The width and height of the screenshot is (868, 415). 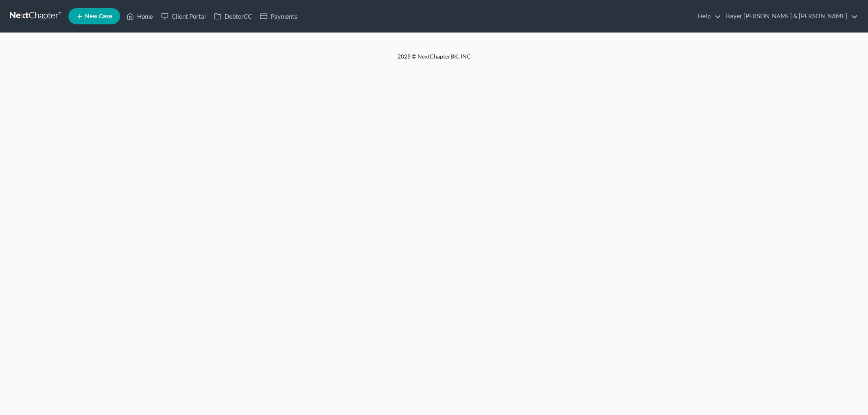 I want to click on a: DebtorCC, so click(x=232, y=16).